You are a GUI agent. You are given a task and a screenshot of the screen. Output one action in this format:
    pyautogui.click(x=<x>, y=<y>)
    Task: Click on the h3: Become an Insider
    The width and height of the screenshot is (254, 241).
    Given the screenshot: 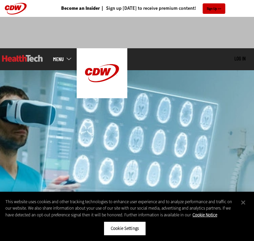 What is the action you would take?
    pyautogui.click(x=80, y=8)
    